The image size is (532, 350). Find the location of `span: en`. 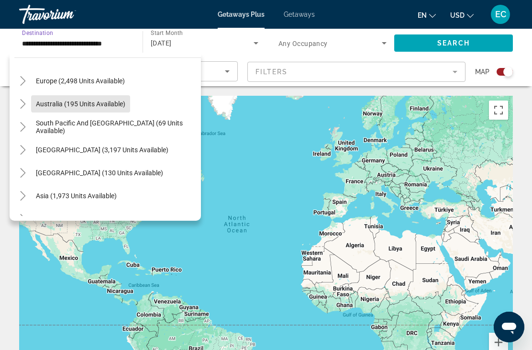

span: en is located at coordinates (422, 15).